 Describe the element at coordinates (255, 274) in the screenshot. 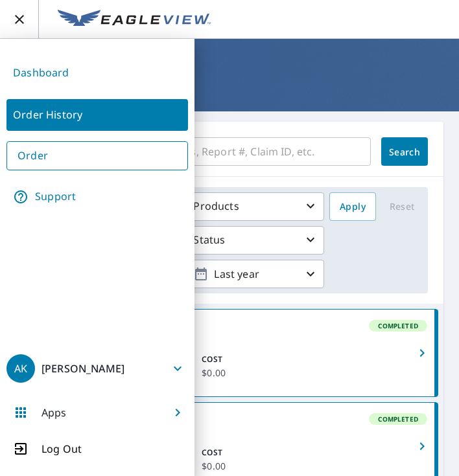

I see `p: Last year` at that location.